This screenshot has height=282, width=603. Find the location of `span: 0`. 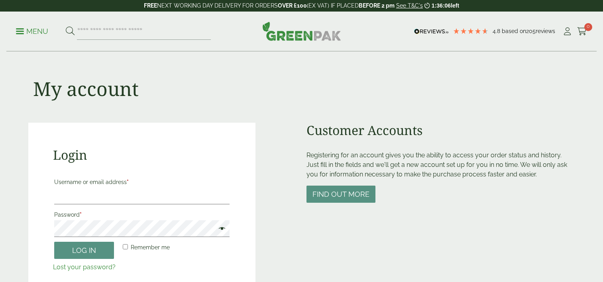

span: 0 is located at coordinates (589, 27).